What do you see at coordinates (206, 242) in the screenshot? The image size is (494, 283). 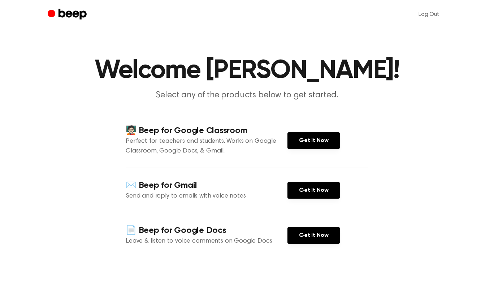 I see `p: Leave & listen to voice comments on Google Docs` at bounding box center [206, 242].